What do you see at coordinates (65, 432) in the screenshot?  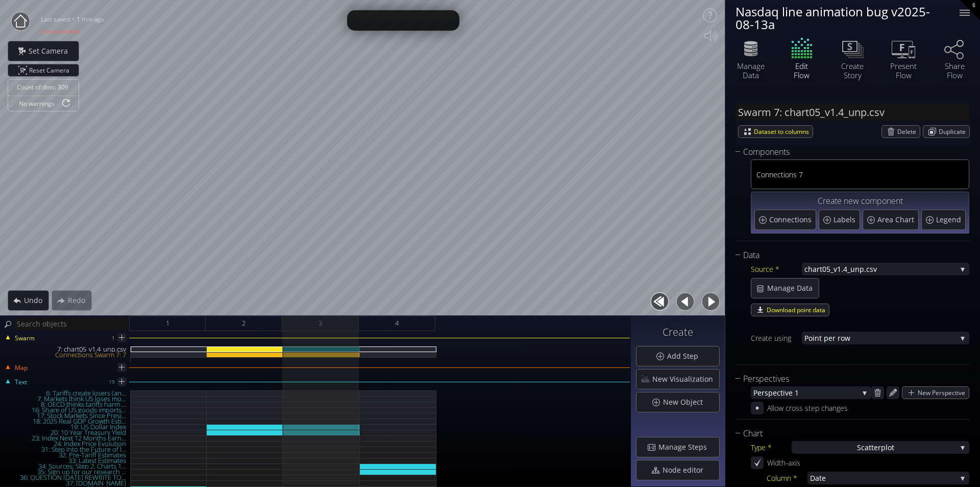 I see `div: 20: 10 Year Treasury Yleld` at bounding box center [65, 432].